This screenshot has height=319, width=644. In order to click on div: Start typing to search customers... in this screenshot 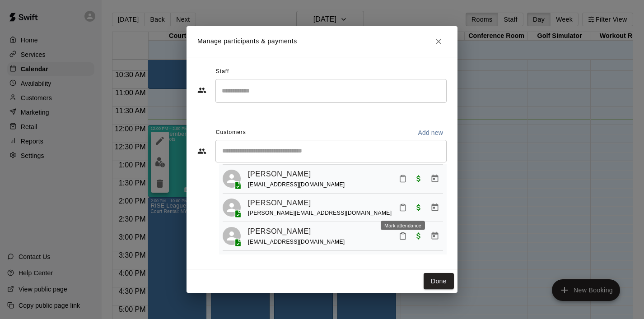, I will do `click(331, 151)`.